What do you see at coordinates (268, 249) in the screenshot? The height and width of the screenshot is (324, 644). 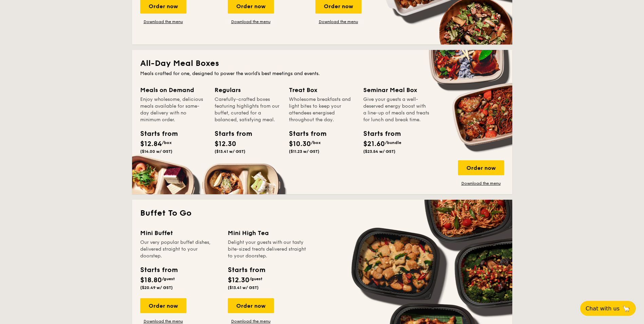 I see `div: Delight your guests with our tasty bite-sized treats delivered straight to your doorstep.` at bounding box center [268, 249].